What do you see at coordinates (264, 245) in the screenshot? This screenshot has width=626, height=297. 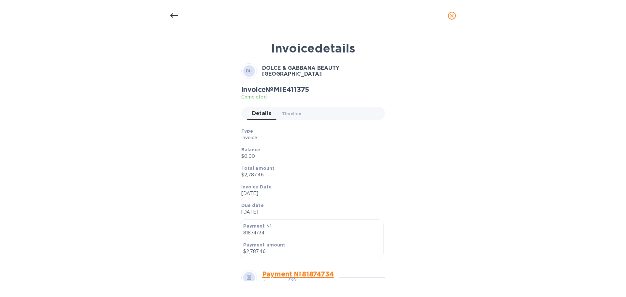 I see `b: Payment amount` at bounding box center [264, 245].